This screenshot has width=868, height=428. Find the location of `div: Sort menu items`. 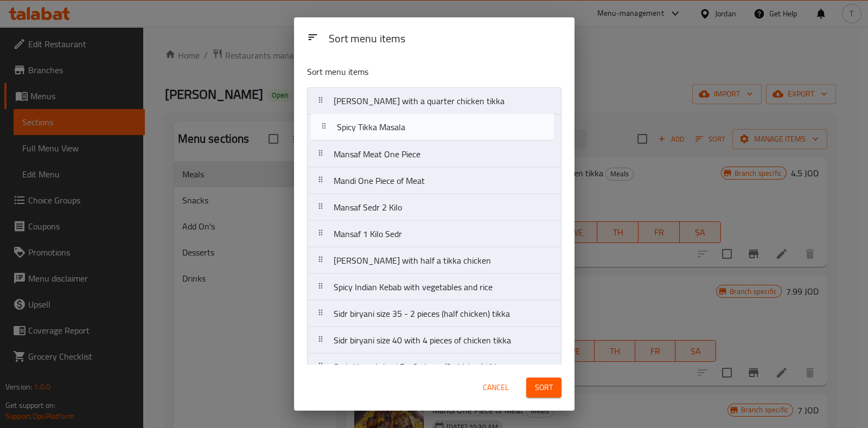

div: Sort menu items is located at coordinates (445, 39).